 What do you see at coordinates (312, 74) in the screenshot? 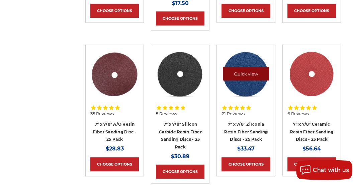
I see `img: 7 inch ceramic resin fiber disc` at bounding box center [312, 74].